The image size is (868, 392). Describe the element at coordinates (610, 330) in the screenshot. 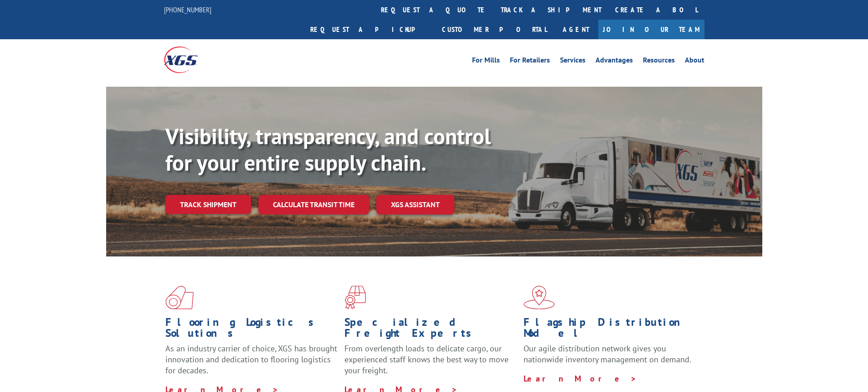

I see `h1: Flagship Distribution Model` at that location.